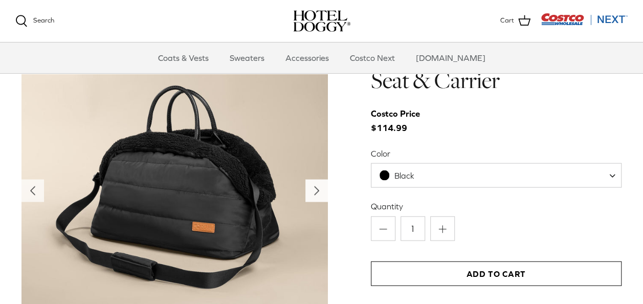  What do you see at coordinates (395, 114) in the screenshot?
I see `div: Costco Price` at bounding box center [395, 114].